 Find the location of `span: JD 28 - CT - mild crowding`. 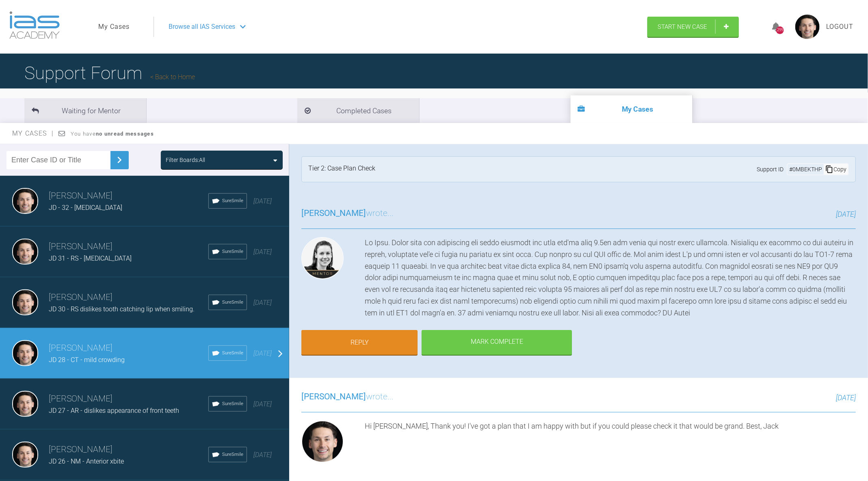

span: JD 28 - CT - mild crowding is located at coordinates (87, 359).